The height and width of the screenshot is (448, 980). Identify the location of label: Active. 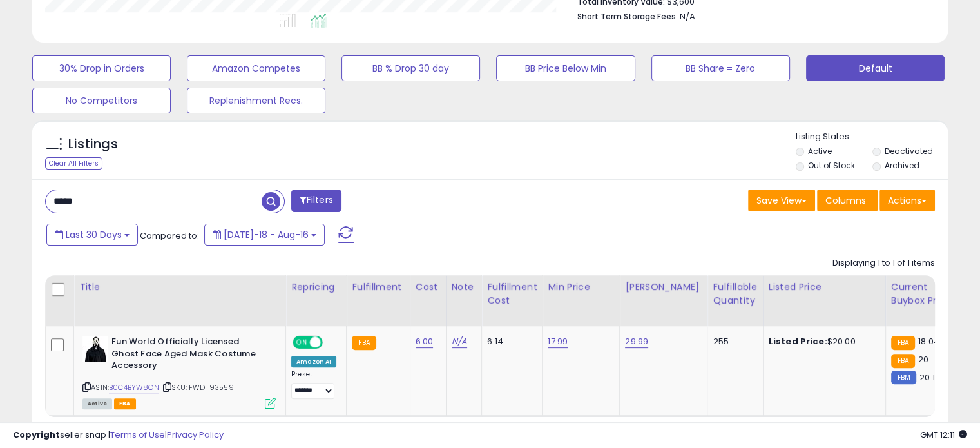
(820, 151).